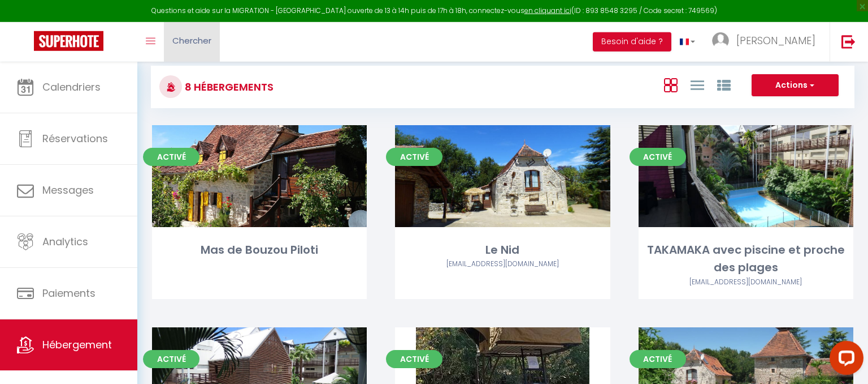  Describe the element at coordinates (191, 40) in the screenshot. I see `span: Chercher` at that location.